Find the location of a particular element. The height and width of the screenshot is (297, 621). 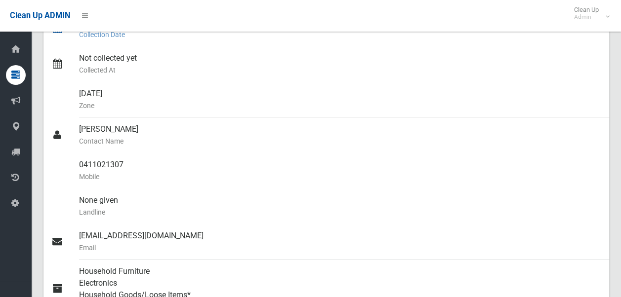

small: Landline is located at coordinates (340, 212).